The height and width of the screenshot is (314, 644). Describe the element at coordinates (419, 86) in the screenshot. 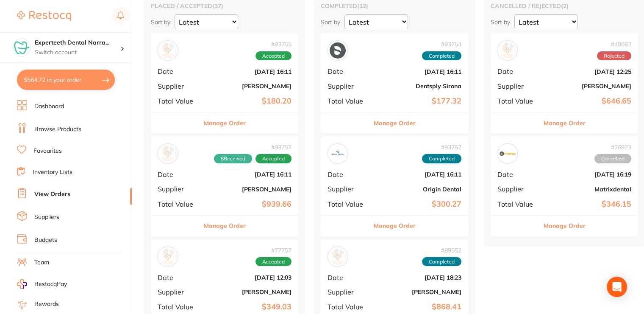

I see `b: Dentsply Sirona` at that location.